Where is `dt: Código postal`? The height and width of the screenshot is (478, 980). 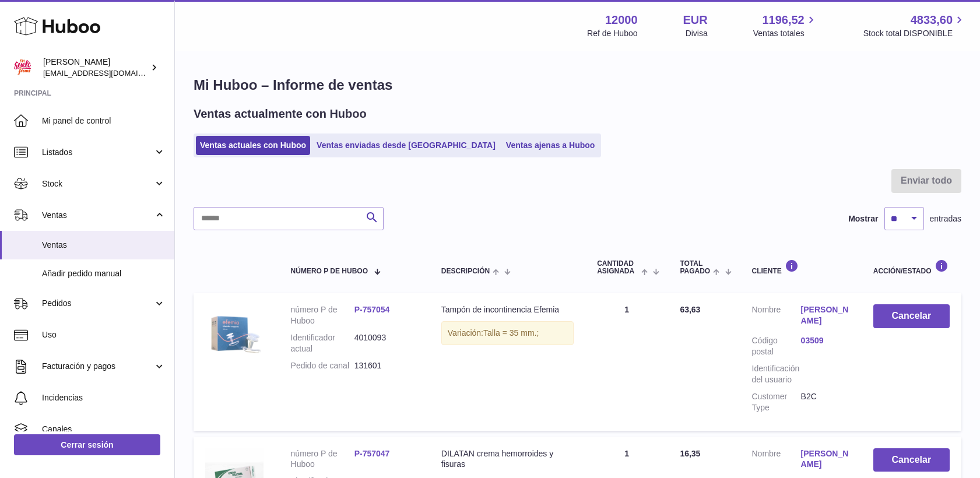
dt: Código postal is located at coordinates (777, 346).